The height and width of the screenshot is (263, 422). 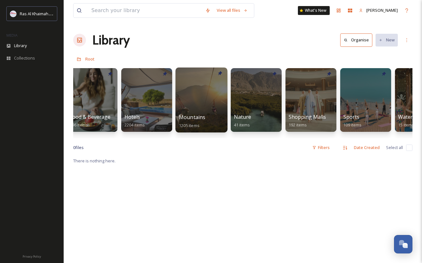 I want to click on a: Hotels2204 items, so click(x=135, y=121).